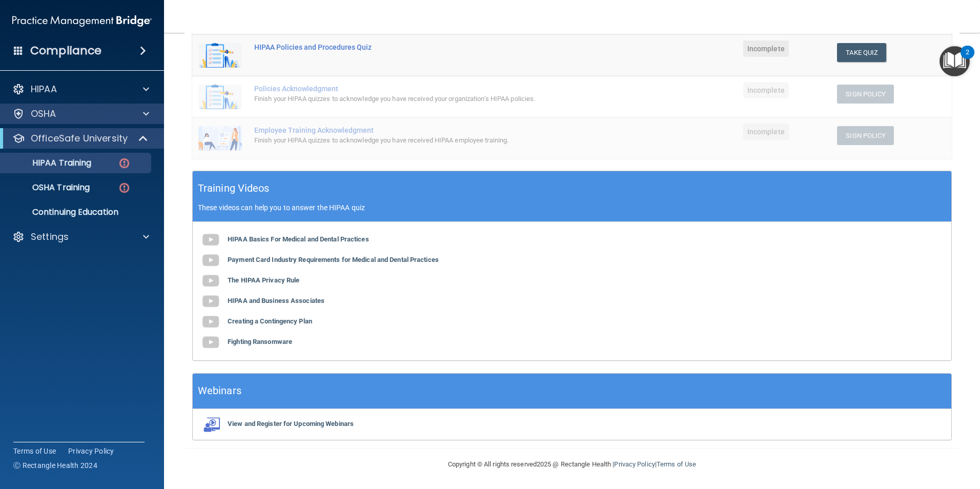 The width and height of the screenshot is (980, 489). What do you see at coordinates (572, 464) in the screenshot?
I see `div: Copyright © All rights reserved 2025 @ Rectangle Health | |` at bounding box center [572, 464].